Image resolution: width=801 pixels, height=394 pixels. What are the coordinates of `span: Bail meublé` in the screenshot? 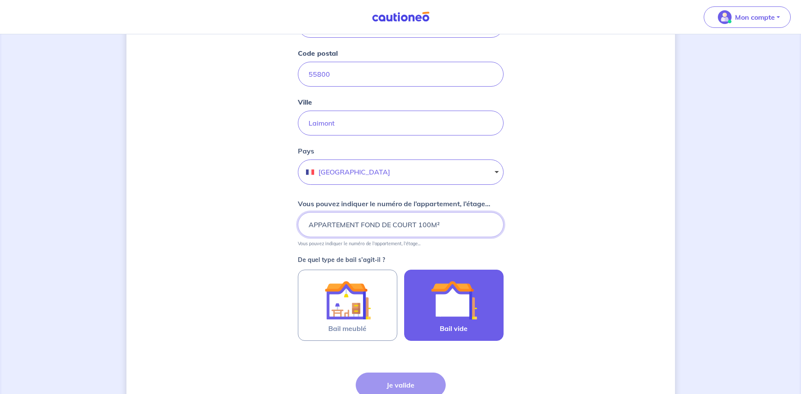 It's located at (347, 328).